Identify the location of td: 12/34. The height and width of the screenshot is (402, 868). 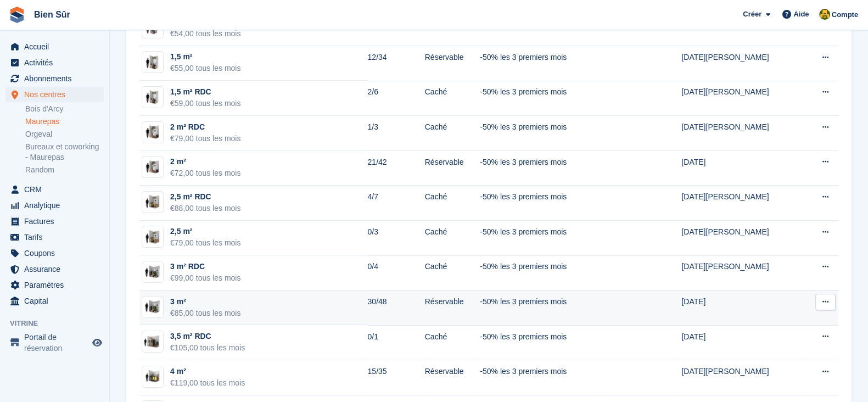
(397, 64).